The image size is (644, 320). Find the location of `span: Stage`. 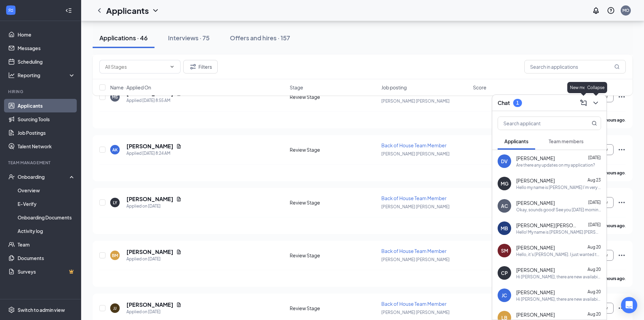

span: Stage is located at coordinates (297, 87).